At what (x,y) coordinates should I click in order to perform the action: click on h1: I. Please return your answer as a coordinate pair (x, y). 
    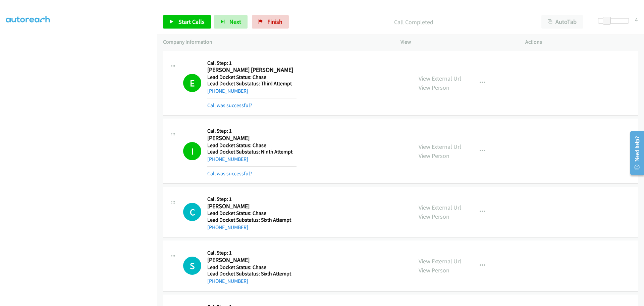
    Looking at the image, I should click on (192, 151).